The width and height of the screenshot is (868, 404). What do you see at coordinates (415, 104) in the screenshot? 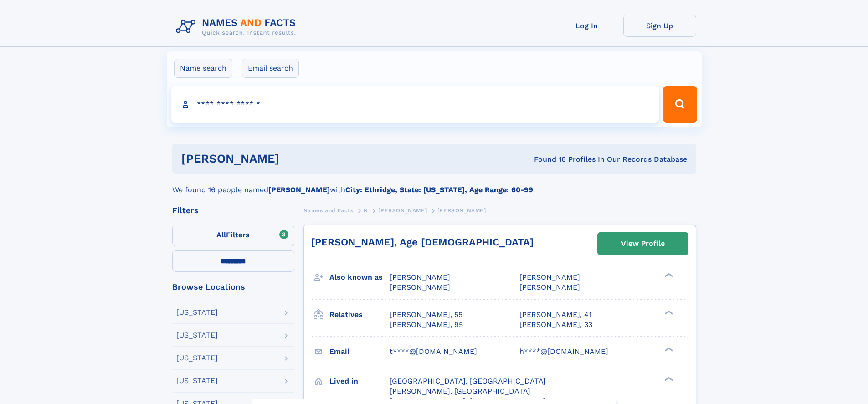
I see `input: search input` at bounding box center [415, 104].